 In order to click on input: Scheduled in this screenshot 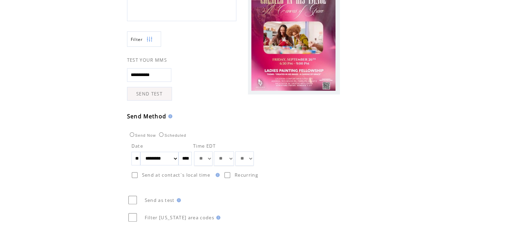, I will do `click(161, 134)`.